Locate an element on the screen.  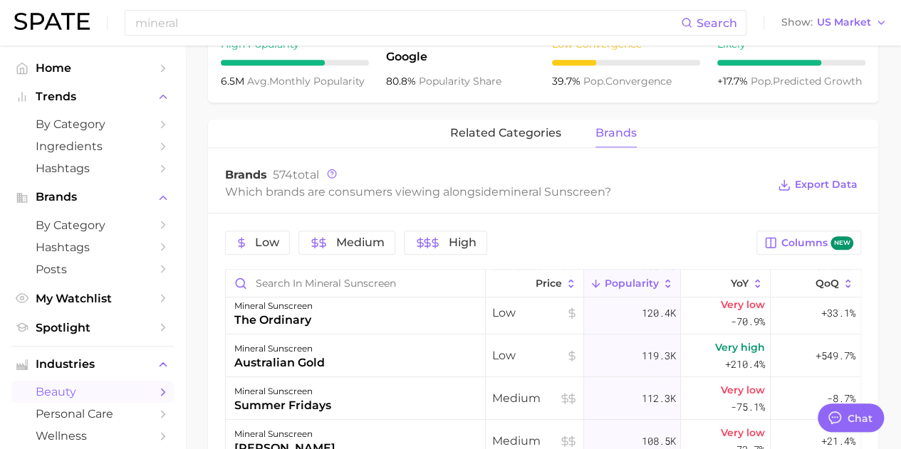
span: US Market is located at coordinates (844, 22).